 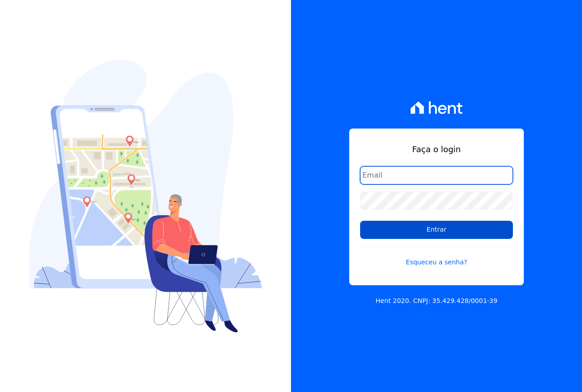 What do you see at coordinates (146, 196) in the screenshot?
I see `img: Login` at bounding box center [146, 196].